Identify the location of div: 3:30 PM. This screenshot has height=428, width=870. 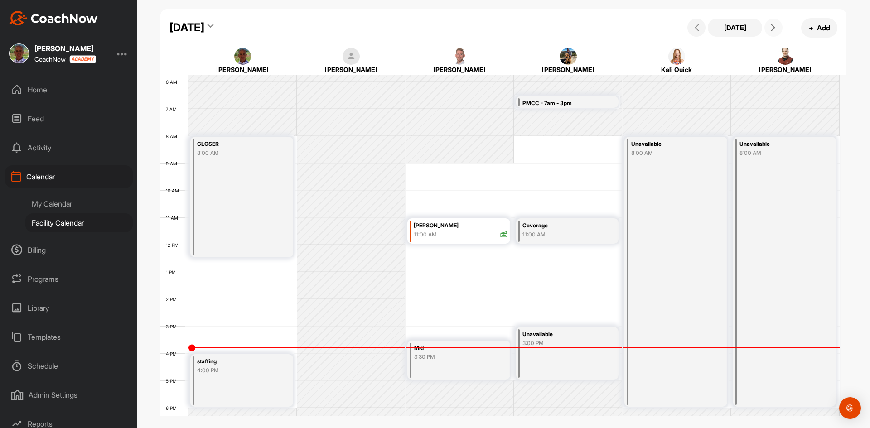
(453, 357).